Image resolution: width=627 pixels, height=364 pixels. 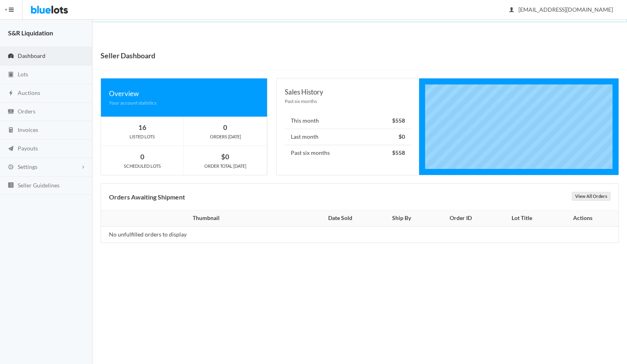 What do you see at coordinates (142, 127) in the screenshot?
I see `strong: 16` at bounding box center [142, 127].